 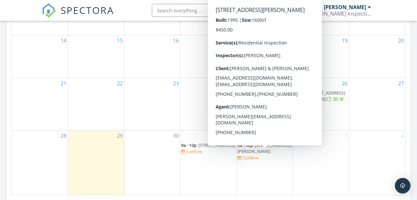 I want to click on td: Go to September 30, 2025, so click(x=152, y=163).